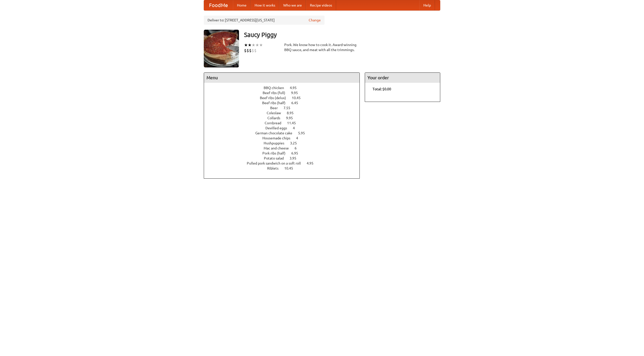 This screenshot has width=644, height=356. I want to click on img: angular.jpg, so click(221, 49).